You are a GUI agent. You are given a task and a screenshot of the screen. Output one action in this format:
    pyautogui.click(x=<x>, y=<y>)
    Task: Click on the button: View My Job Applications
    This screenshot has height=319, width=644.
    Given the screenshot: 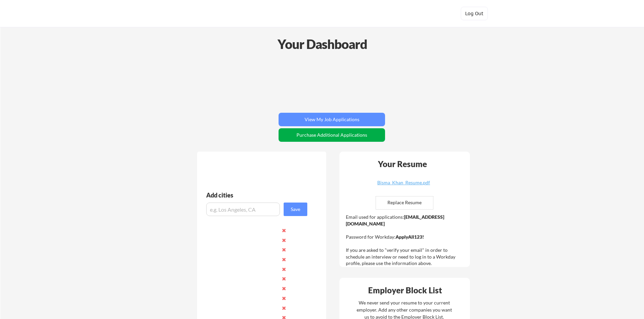 What is the action you would take?
    pyautogui.click(x=331, y=120)
    